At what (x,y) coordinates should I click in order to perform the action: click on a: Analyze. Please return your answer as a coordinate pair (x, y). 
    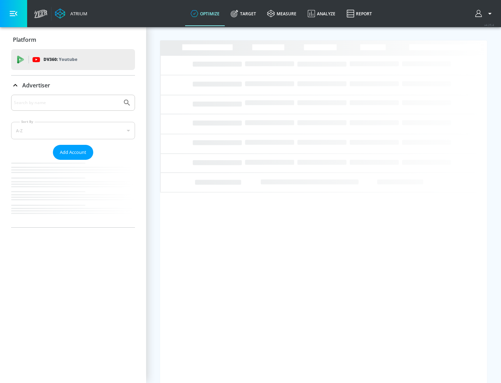
    Looking at the image, I should click on (322, 14).